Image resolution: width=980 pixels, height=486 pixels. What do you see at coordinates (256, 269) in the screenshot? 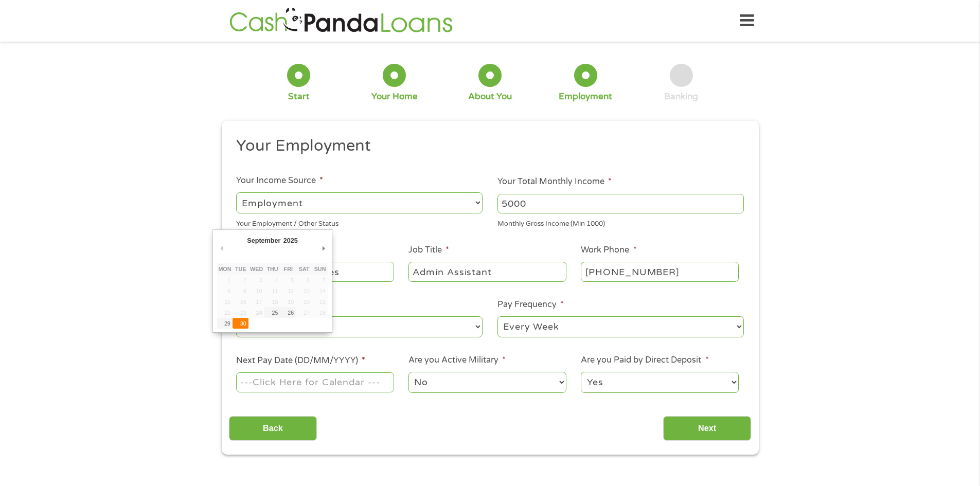
I see `abbr: Wednesday` at bounding box center [256, 269].